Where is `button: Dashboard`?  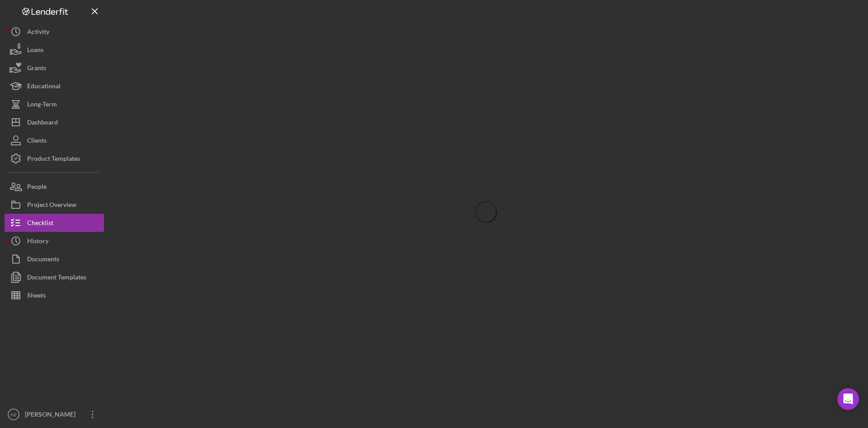
button: Dashboard is located at coordinates (55, 122).